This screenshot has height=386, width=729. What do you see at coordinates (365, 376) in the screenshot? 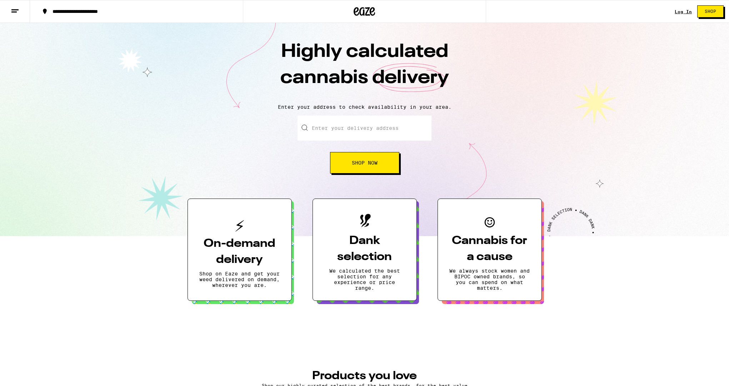
I see `h3: PRODUCTS YOU LOVE` at bounding box center [365, 376].